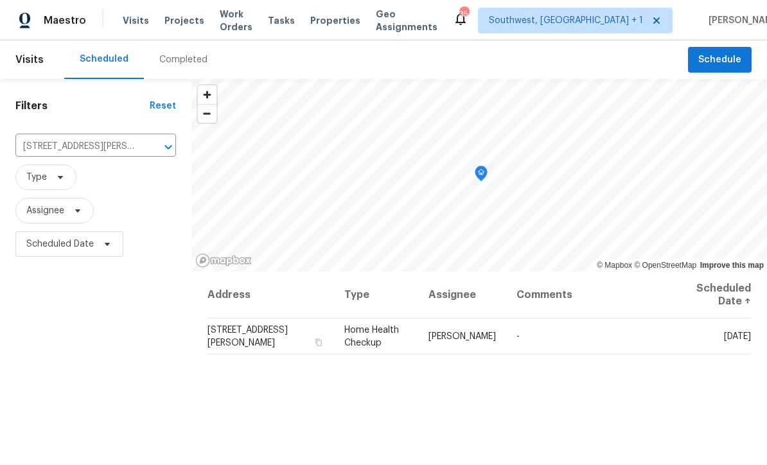  What do you see at coordinates (318, 343) in the screenshot?
I see `button: Copy Address` at bounding box center [318, 343].